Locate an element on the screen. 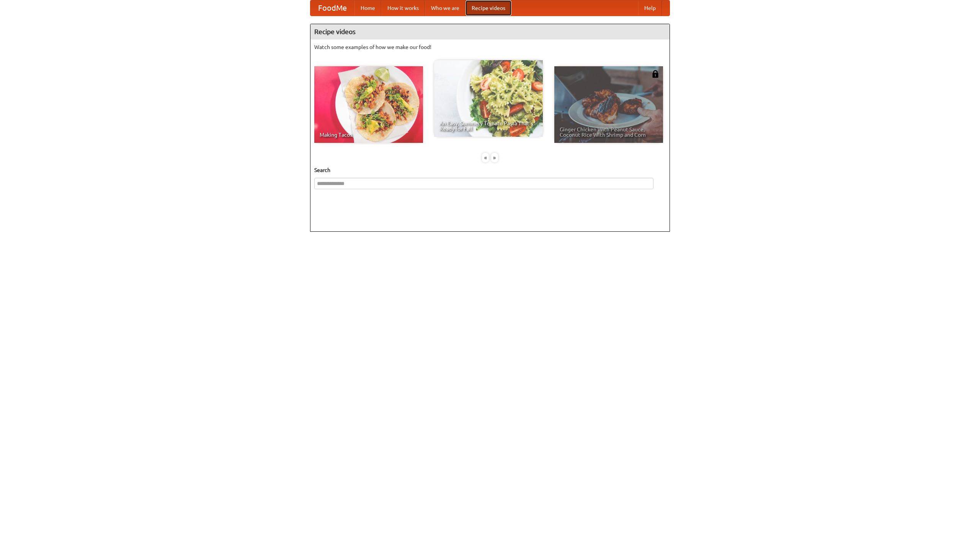 The height and width of the screenshot is (542, 980). a: How it works is located at coordinates (403, 8).